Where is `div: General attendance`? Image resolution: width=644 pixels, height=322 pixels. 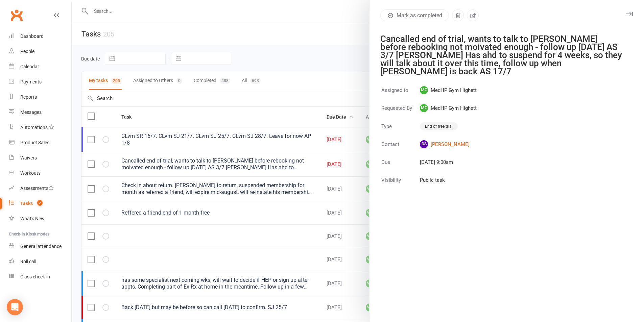
div: General attendance is located at coordinates (41, 246).